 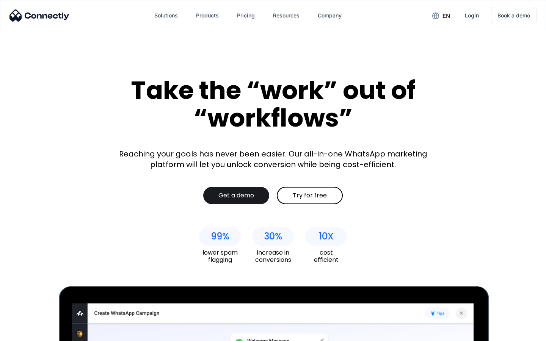 What do you see at coordinates (326, 256) in the screenshot?
I see `div: cost efficient` at bounding box center [326, 256].